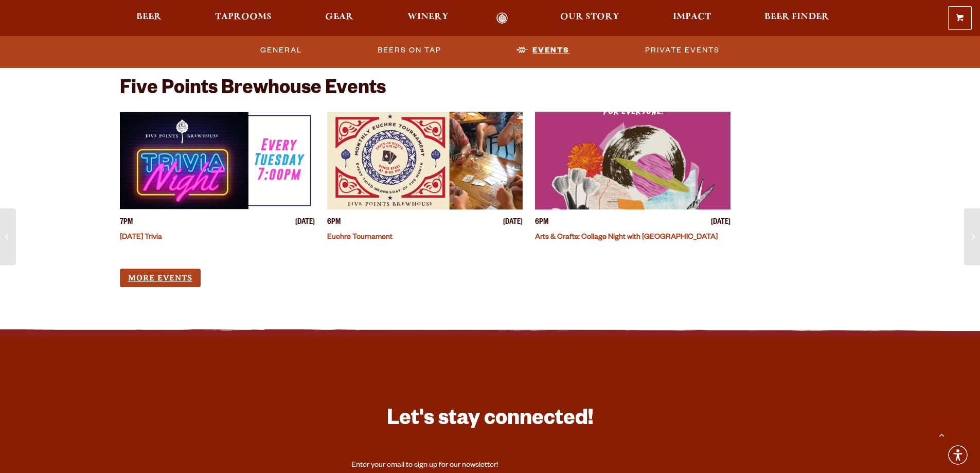  I want to click on a: Taprooms, so click(243, 18).